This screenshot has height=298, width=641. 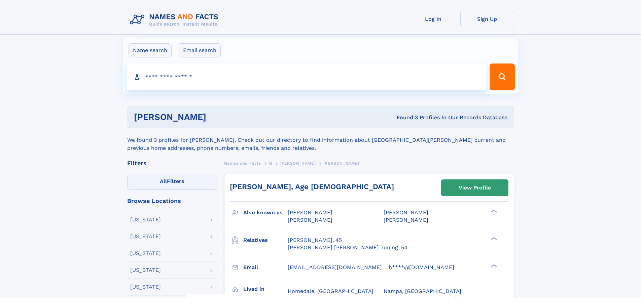 I want to click on input: search input, so click(x=307, y=77).